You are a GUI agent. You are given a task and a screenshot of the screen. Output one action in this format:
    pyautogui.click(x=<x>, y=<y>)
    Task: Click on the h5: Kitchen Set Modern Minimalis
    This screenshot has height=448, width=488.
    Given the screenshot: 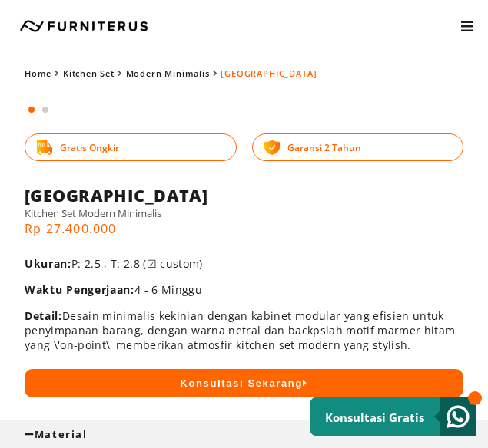 What is the action you would take?
    pyautogui.click(x=244, y=214)
    